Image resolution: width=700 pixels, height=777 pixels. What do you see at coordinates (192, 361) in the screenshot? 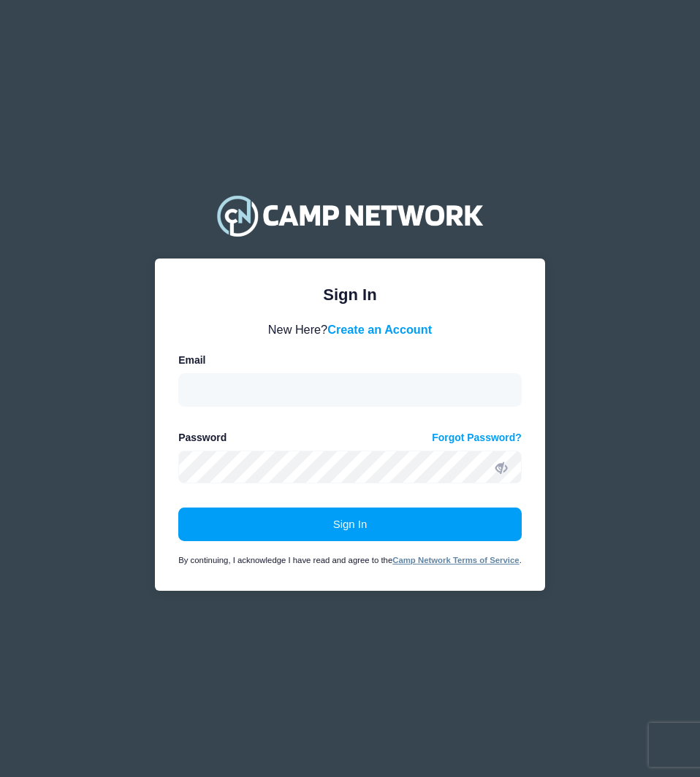
I see `label: Email` at bounding box center [192, 361].